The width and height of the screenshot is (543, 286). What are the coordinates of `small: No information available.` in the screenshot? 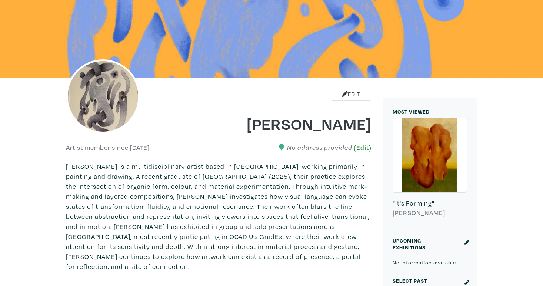 It's located at (425, 262).